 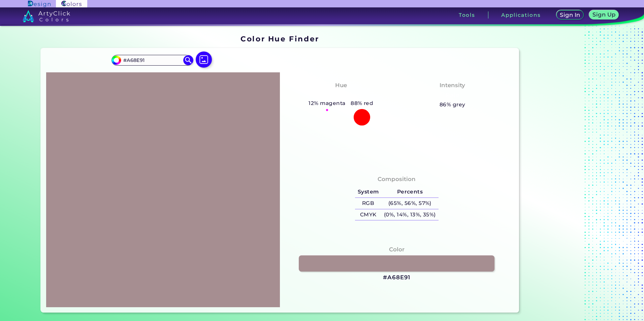 I want to click on h4: Composition, so click(x=397, y=179).